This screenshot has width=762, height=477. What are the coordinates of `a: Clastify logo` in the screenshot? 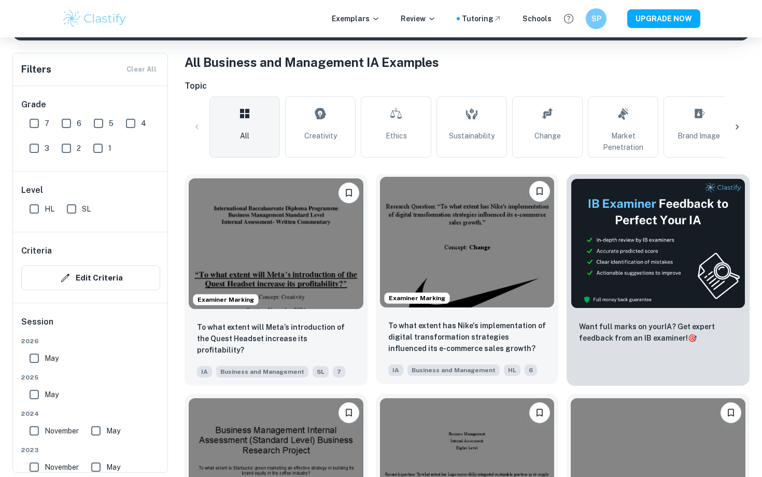 It's located at (94, 19).